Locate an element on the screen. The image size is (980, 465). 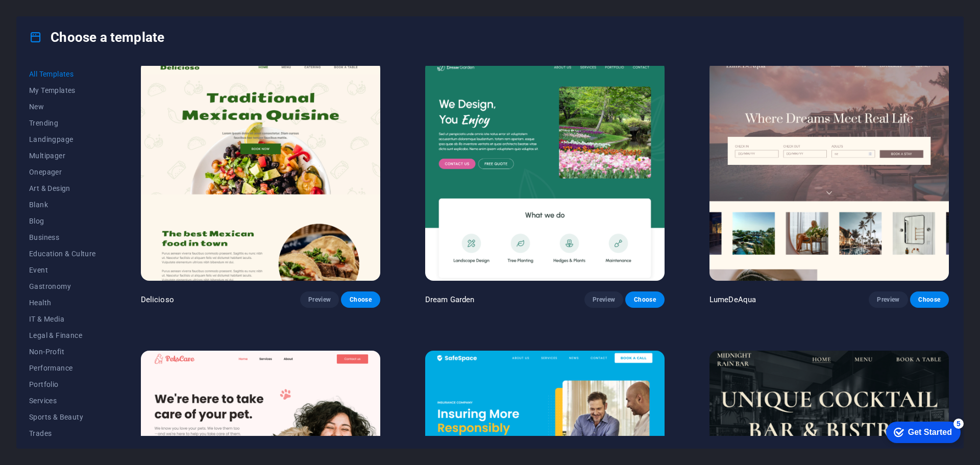
button: Blog is located at coordinates (62, 221).